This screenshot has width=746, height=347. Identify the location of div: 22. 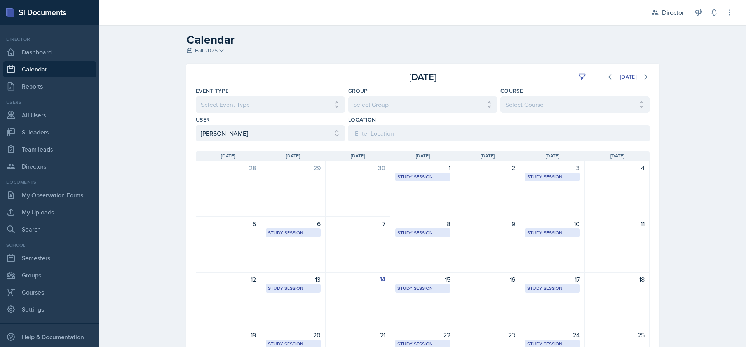
(423, 335).